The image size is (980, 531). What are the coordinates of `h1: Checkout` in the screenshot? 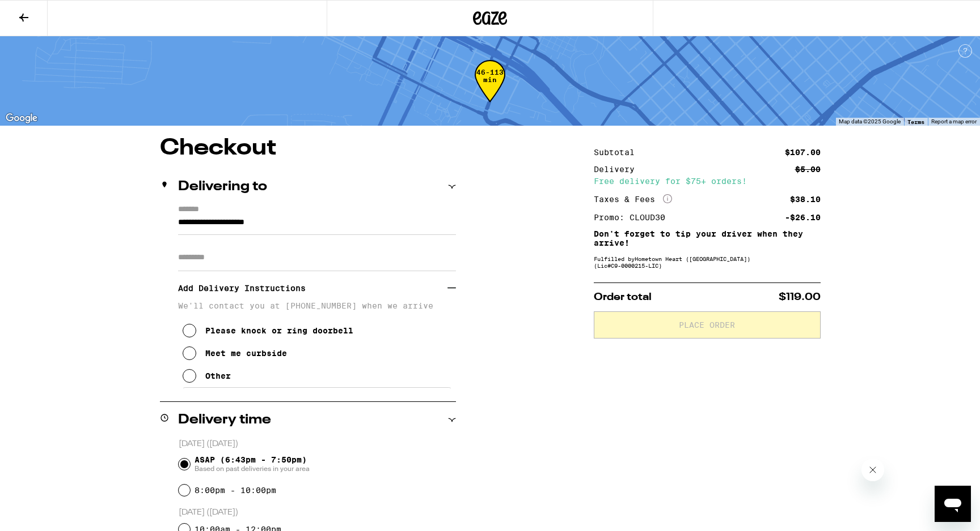 It's located at (308, 148).